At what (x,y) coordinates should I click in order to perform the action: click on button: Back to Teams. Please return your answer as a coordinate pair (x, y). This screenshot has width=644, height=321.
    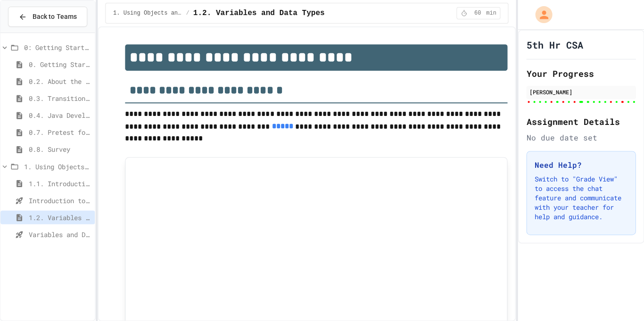
    Looking at the image, I should click on (48, 16).